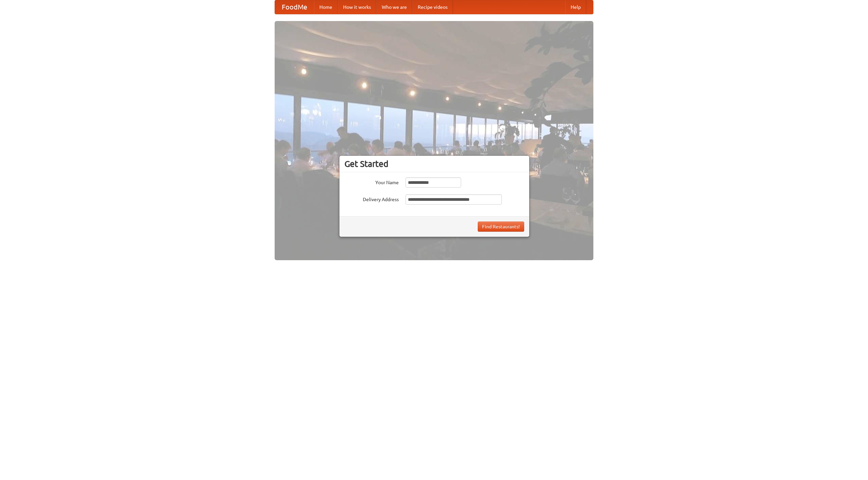  What do you see at coordinates (372, 181) in the screenshot?
I see `label: Your Name` at bounding box center [372, 181].